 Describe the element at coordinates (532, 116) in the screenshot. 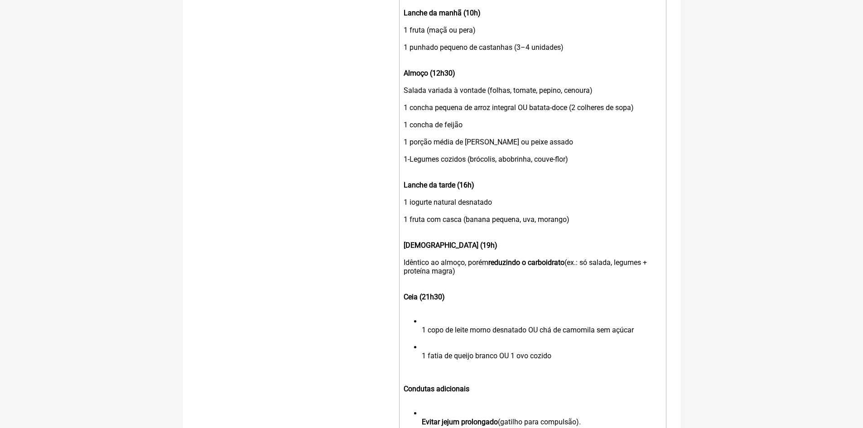

I see `div: Salada variada à vontade (folhas, tomate, pepino, cenoura) 1 concha pequena de arroz integral OU ...` at that location.